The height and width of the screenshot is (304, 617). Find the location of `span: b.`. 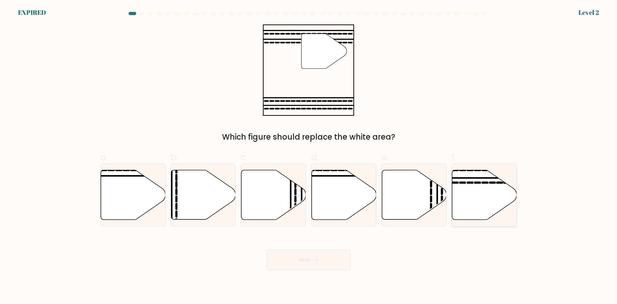

span: b. is located at coordinates (174, 157).